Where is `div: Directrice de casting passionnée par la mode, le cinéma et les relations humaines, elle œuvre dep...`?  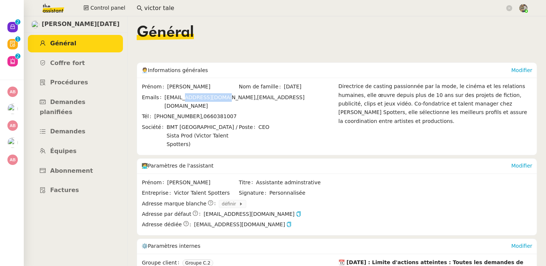 div: Directrice de casting passionnée par la mode, le cinéma et les relations humaines, elle œuvre dep... is located at coordinates (435, 116).